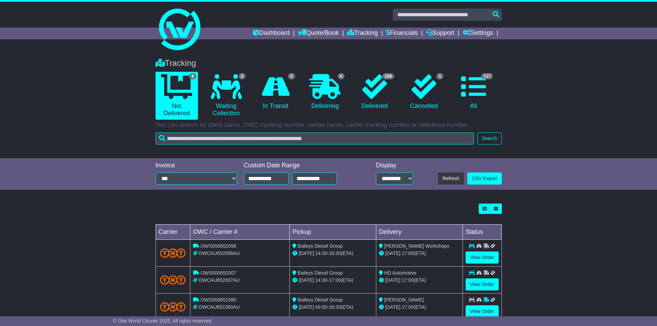 The height and width of the screenshot is (326, 657). I want to click on a: 108 Delivered, so click(374, 92).